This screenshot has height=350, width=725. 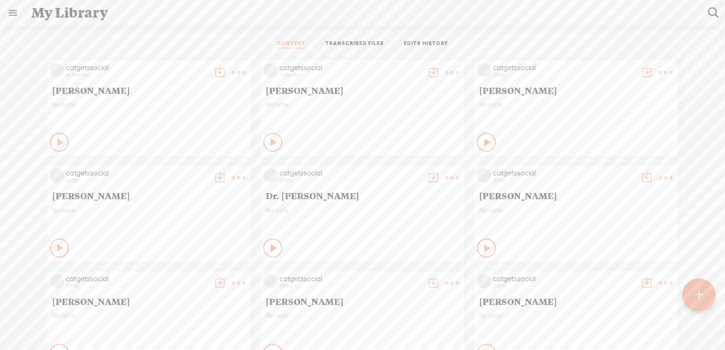 What do you see at coordinates (426, 44) in the screenshot?
I see `a: EDITS HISTORY` at bounding box center [426, 44].